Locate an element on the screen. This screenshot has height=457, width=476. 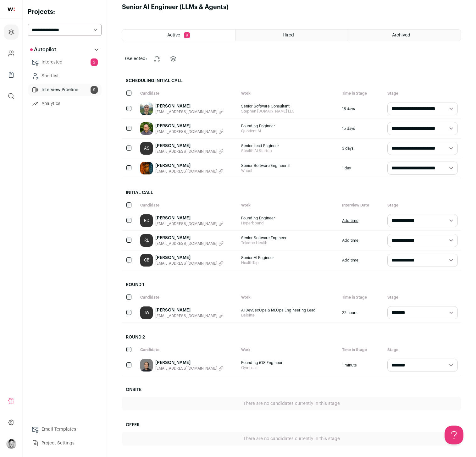
div: 1 day is located at coordinates (361, 168).